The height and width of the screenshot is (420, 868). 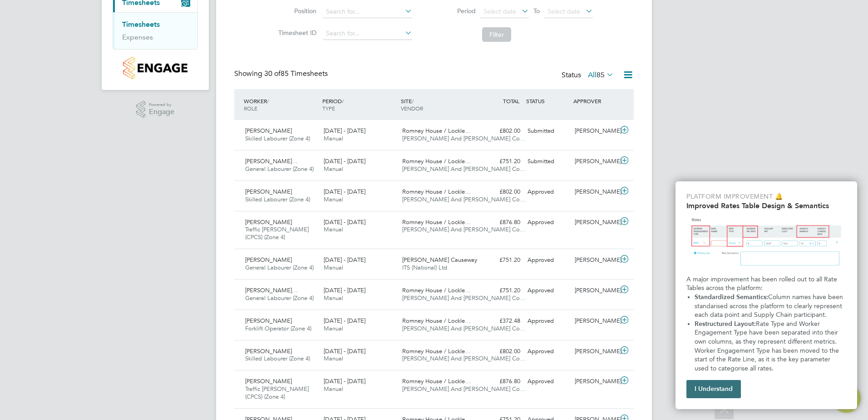 I want to click on label: Timesheet ID, so click(x=296, y=33).